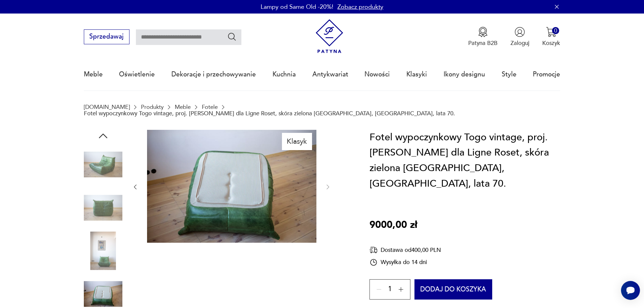  Describe the element at coordinates (546, 74) in the screenshot. I see `a: Promocje` at that location.